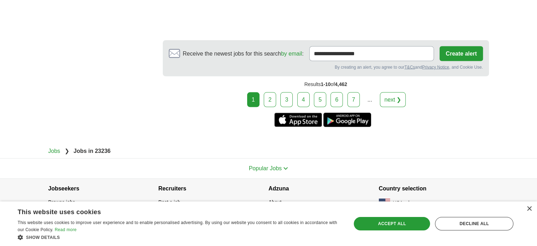 This screenshot has width=537, height=246. I want to click on div: 1, so click(253, 100).